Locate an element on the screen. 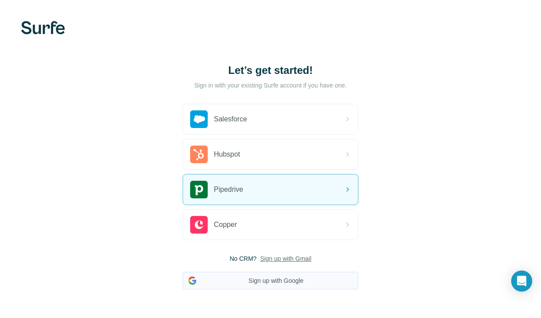 Image resolution: width=541 pixels, height=318 pixels. img: hubspot's logo is located at coordinates (199, 154).